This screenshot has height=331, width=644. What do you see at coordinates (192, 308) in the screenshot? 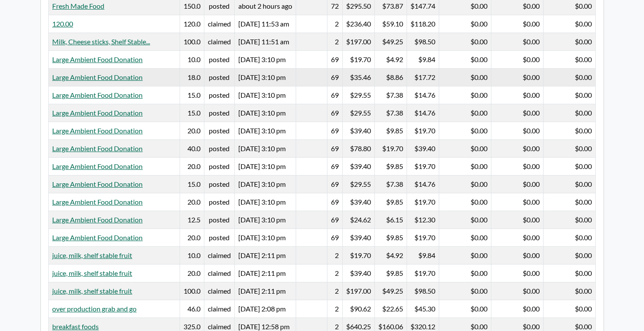
I see `td: 46.0` at bounding box center [192, 308].